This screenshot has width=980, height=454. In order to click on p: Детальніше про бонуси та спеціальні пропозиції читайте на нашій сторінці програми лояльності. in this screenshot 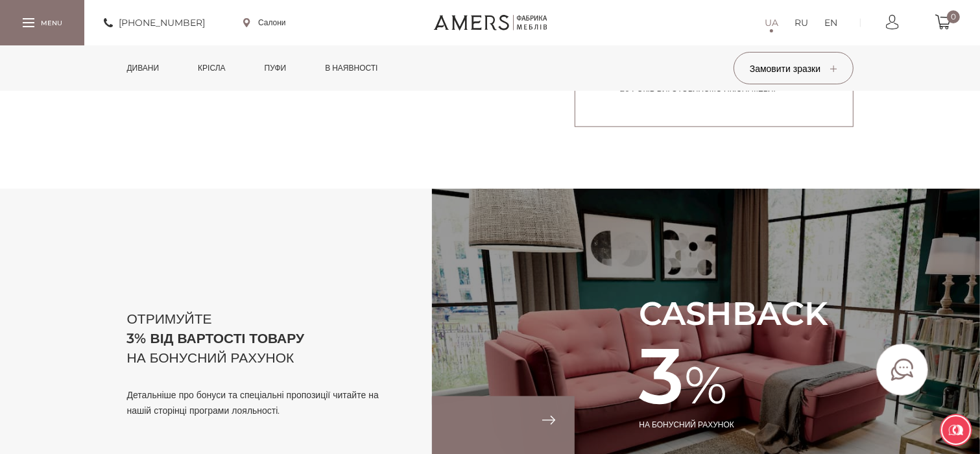, I will do `click(257, 403)`.